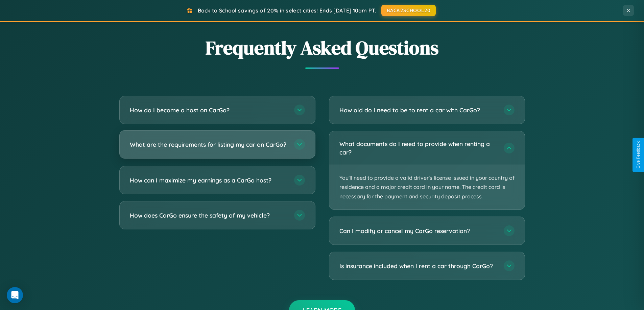 The height and width of the screenshot is (310, 644). Describe the element at coordinates (418, 110) in the screenshot. I see `h3: How old do I need to be to rent a car with CarGo?` at that location.